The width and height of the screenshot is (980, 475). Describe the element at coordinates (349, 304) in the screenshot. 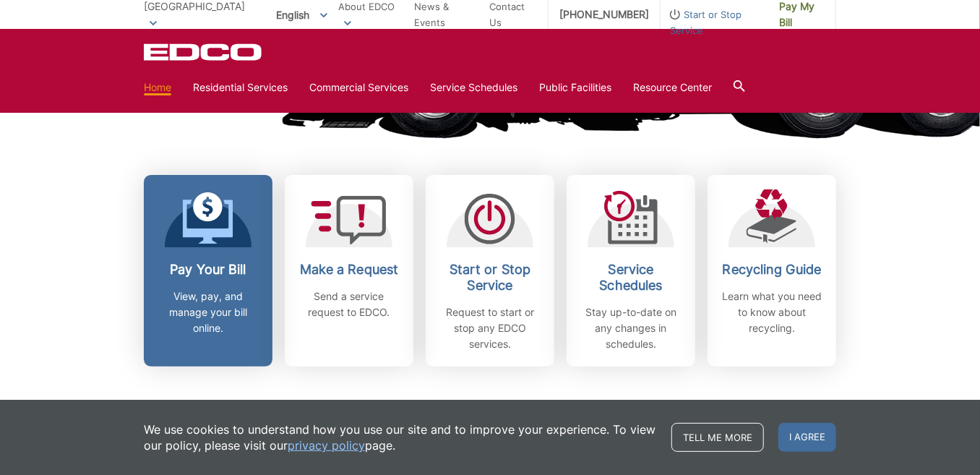

I see `p: Send a service request to EDCO.` at that location.